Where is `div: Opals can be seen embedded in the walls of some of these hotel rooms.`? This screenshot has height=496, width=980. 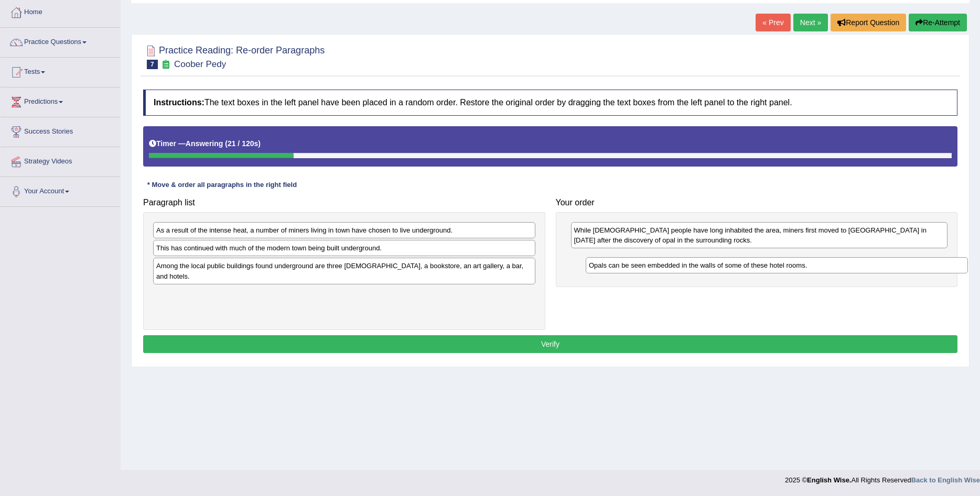 div: Opals can be seen embedded in the walls of some of these hotel rooms. is located at coordinates (777, 265).